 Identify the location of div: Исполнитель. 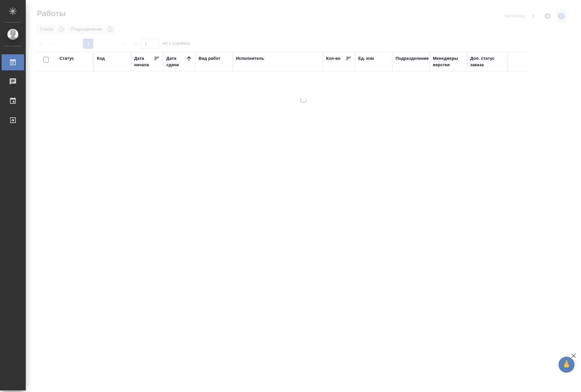
(250, 58).